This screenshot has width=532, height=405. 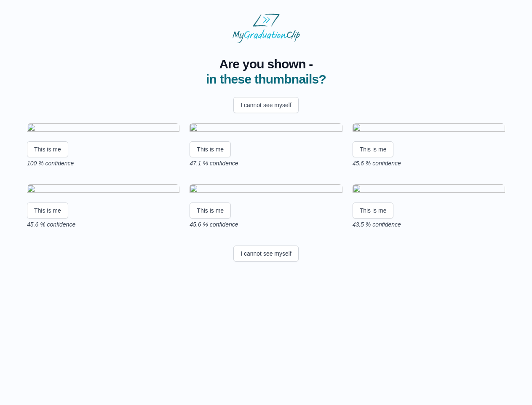 I want to click on img: d96b645919a513124dec95f61bb995aeb26f65c1.gif, so click(x=429, y=129).